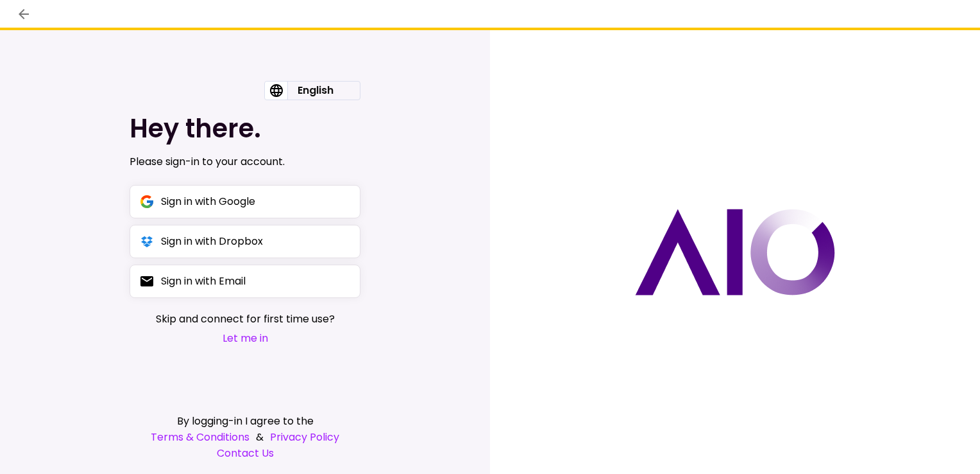  What do you see at coordinates (208, 201) in the screenshot?
I see `div: Sign in with Google` at bounding box center [208, 201].